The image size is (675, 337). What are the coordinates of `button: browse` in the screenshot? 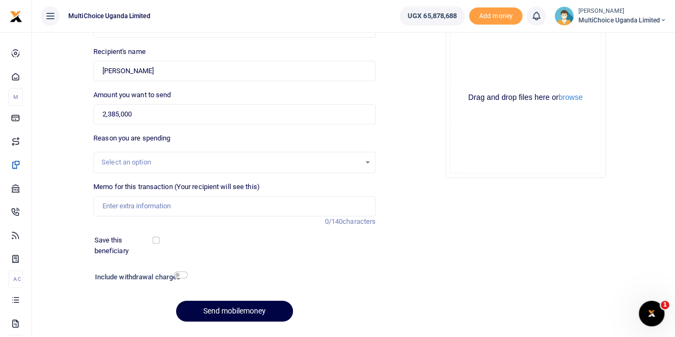 It's located at (570, 97).